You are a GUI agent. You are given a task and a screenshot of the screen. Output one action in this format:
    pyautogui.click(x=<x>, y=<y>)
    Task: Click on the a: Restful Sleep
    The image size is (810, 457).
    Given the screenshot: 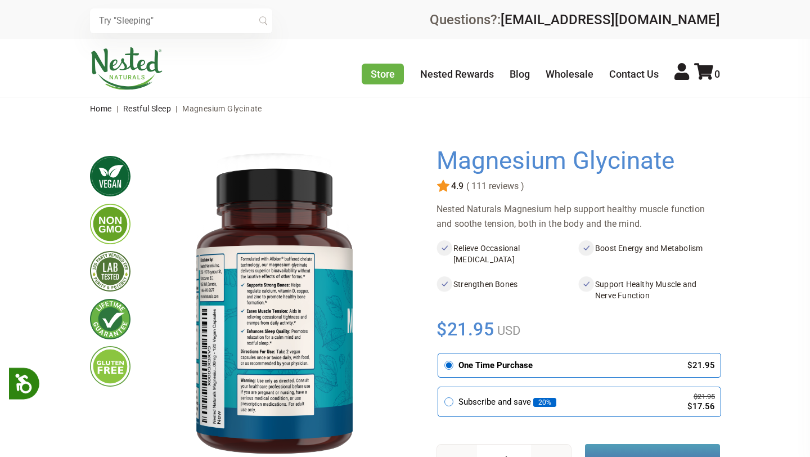 What is the action you would take?
    pyautogui.click(x=147, y=109)
    